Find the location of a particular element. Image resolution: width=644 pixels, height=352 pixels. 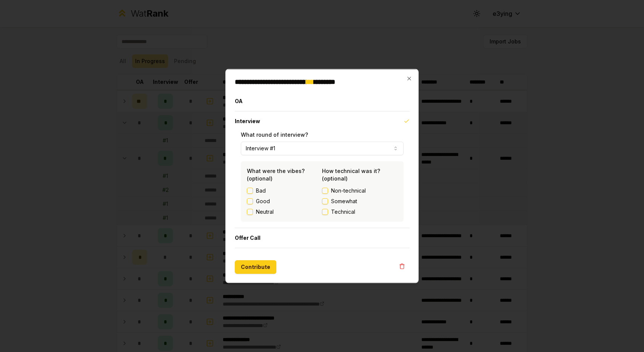

label: What were the vibes? (optional) is located at coordinates (276, 174).